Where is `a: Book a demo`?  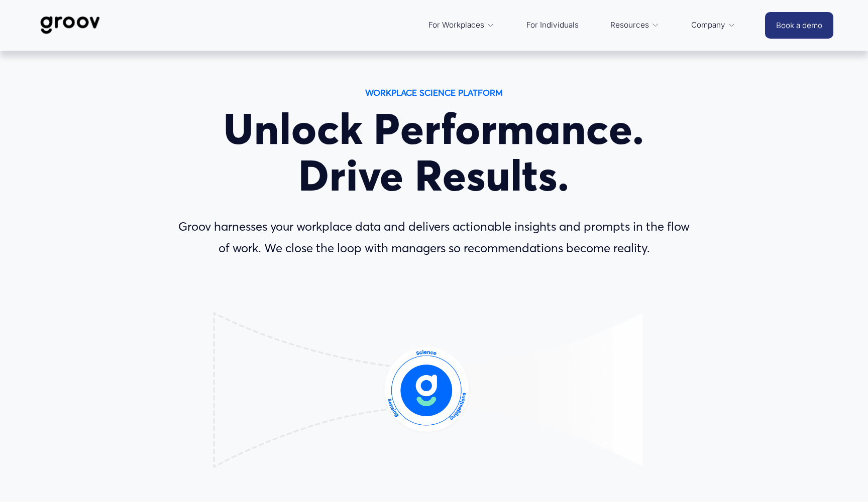
a: Book a demo is located at coordinates (799, 25).